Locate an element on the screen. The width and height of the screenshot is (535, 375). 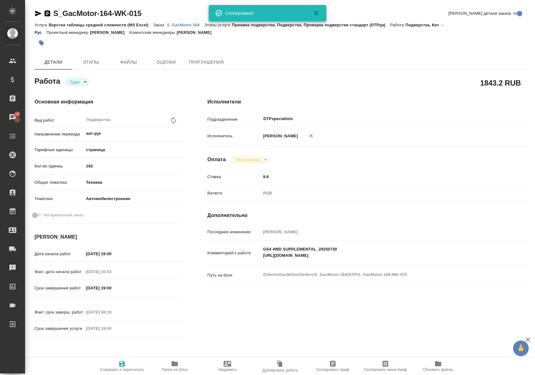
button: Скопировать мини-бриф is located at coordinates (385, 366).